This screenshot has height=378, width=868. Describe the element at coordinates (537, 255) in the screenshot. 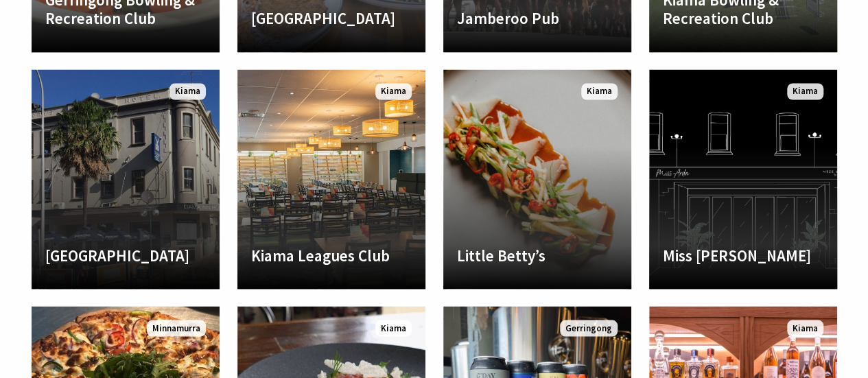

I see `h4: Little Betty’s` at that location.